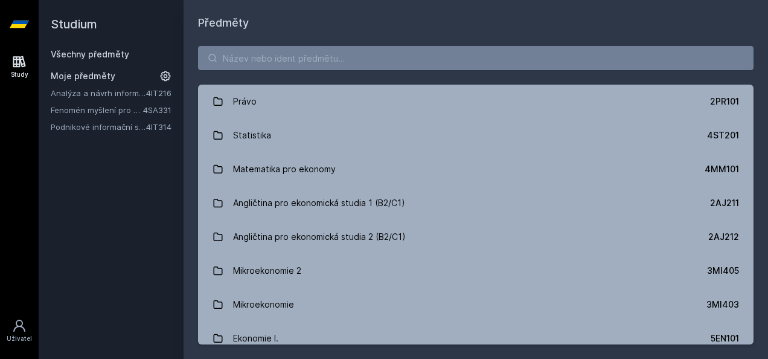 The image size is (768, 359). I want to click on a: Všechny předměty, so click(90, 54).